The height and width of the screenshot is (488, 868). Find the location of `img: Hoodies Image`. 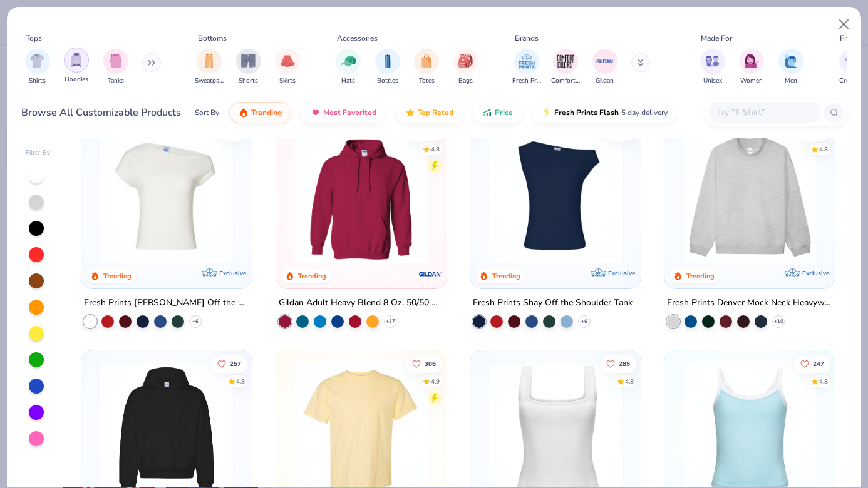

img: Hoodies Image is located at coordinates (76, 60).